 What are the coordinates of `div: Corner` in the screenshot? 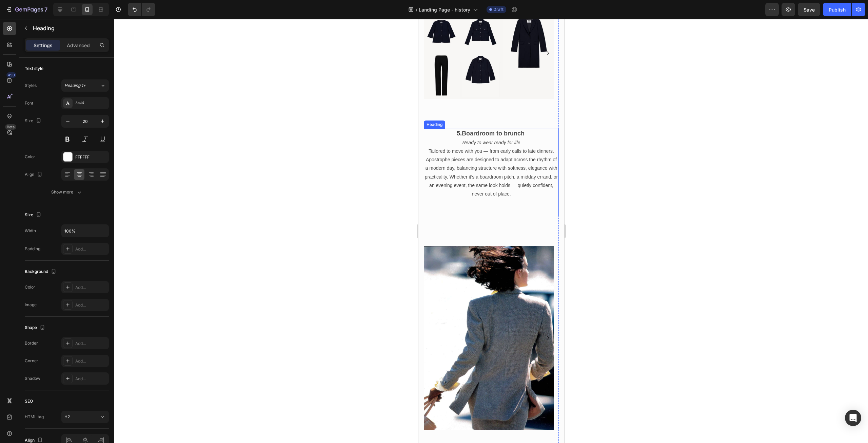 It's located at (32, 361).